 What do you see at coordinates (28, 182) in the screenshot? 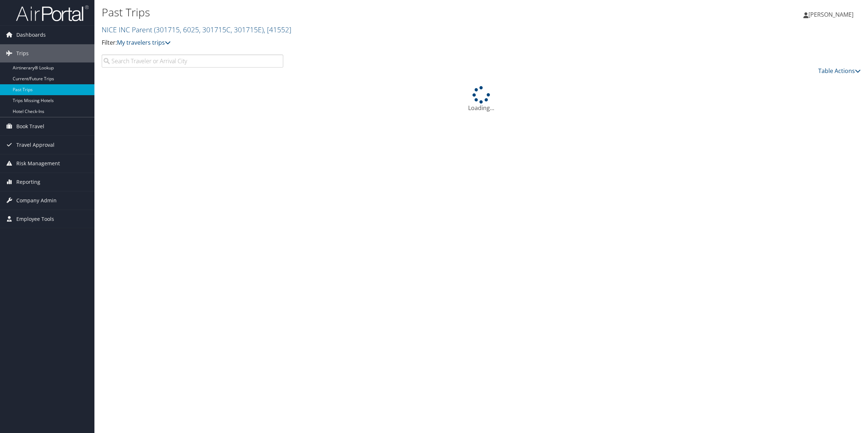
I see `span: Reporting` at bounding box center [28, 182].